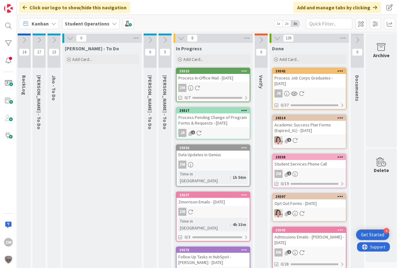 The height and width of the screenshot is (268, 397). What do you see at coordinates (329, 24) in the screenshot?
I see `input: Quick Filter...` at bounding box center [329, 24].